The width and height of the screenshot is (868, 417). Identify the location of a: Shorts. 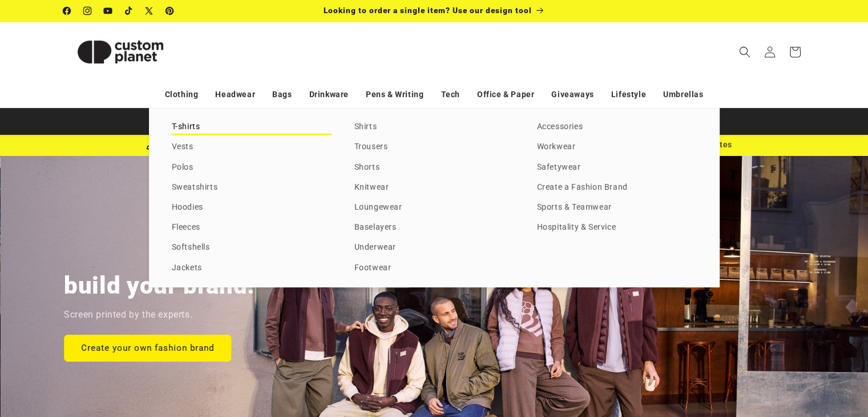
(434, 168).